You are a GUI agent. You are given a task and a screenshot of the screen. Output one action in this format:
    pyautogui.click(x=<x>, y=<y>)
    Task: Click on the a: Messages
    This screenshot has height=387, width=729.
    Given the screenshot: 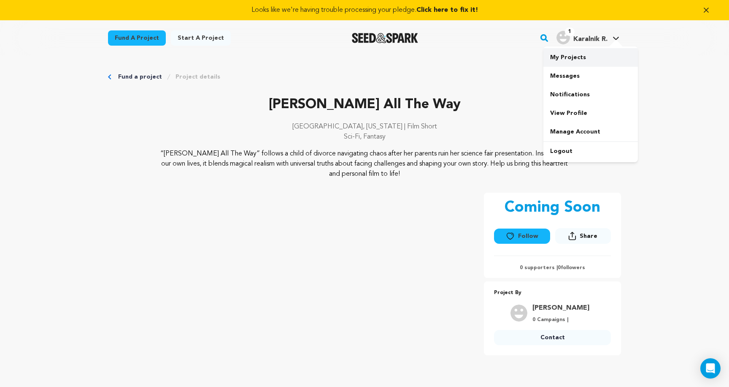 What is the action you would take?
    pyautogui.click(x=591, y=76)
    